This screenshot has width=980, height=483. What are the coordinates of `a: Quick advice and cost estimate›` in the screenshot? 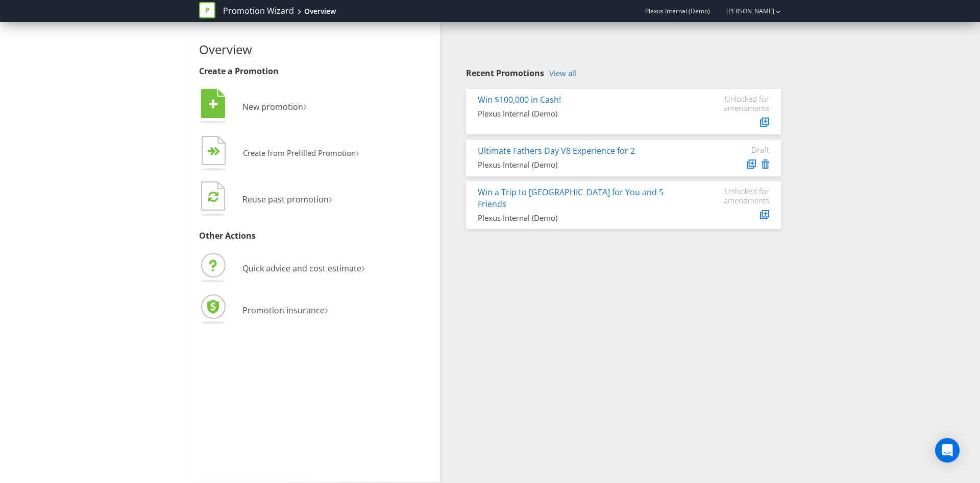 It's located at (282, 268).